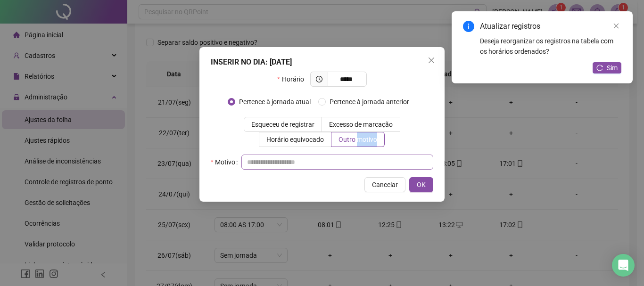 This screenshot has width=644, height=286. What do you see at coordinates (551, 46) in the screenshot?
I see `div: Deseja reorganizar os registros na tabela com os horários ordenados?` at bounding box center [551, 46].